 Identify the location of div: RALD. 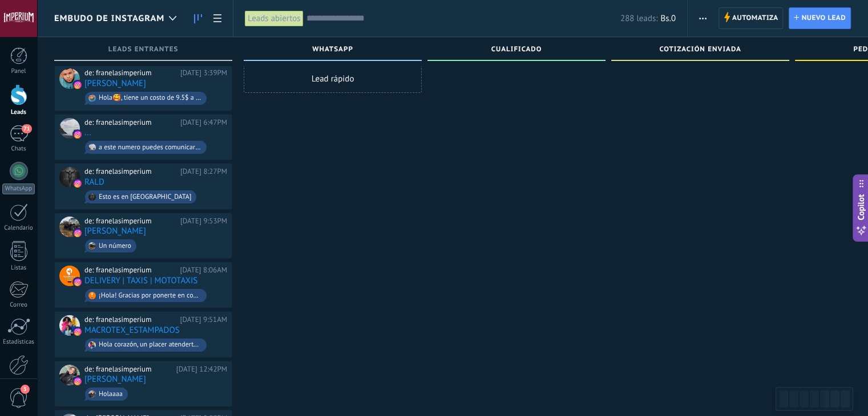
(70, 177).